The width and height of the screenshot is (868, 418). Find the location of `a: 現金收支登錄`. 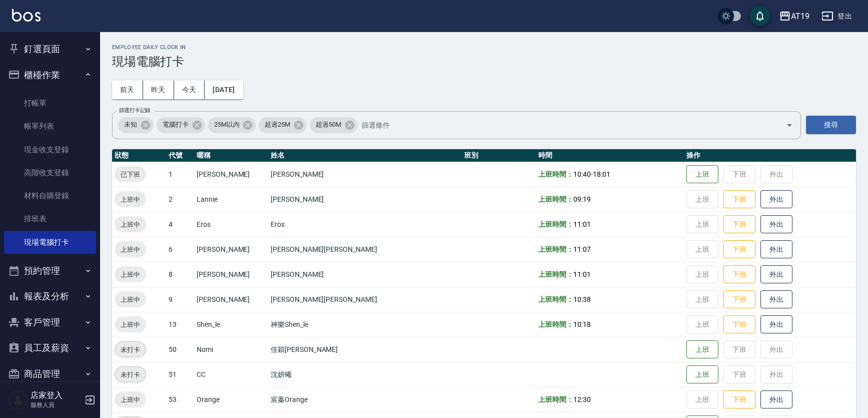

a: 現金收支登錄 is located at coordinates (50, 150).